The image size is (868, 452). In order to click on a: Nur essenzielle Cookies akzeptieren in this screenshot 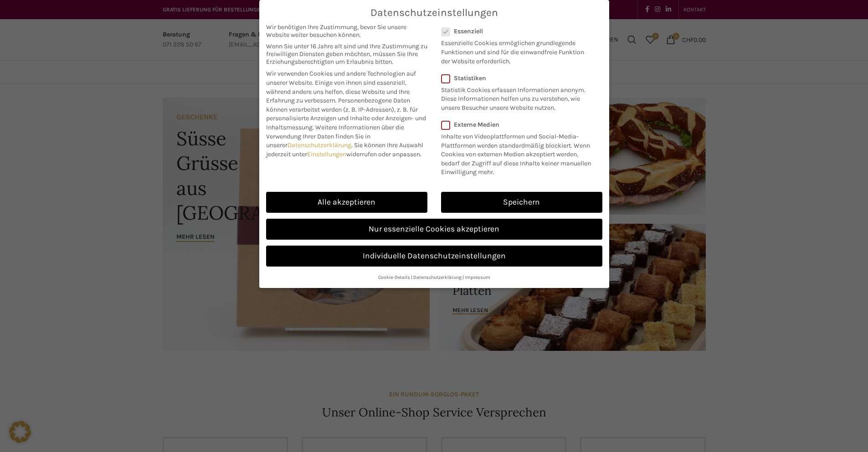, I will do `click(434, 229)`.